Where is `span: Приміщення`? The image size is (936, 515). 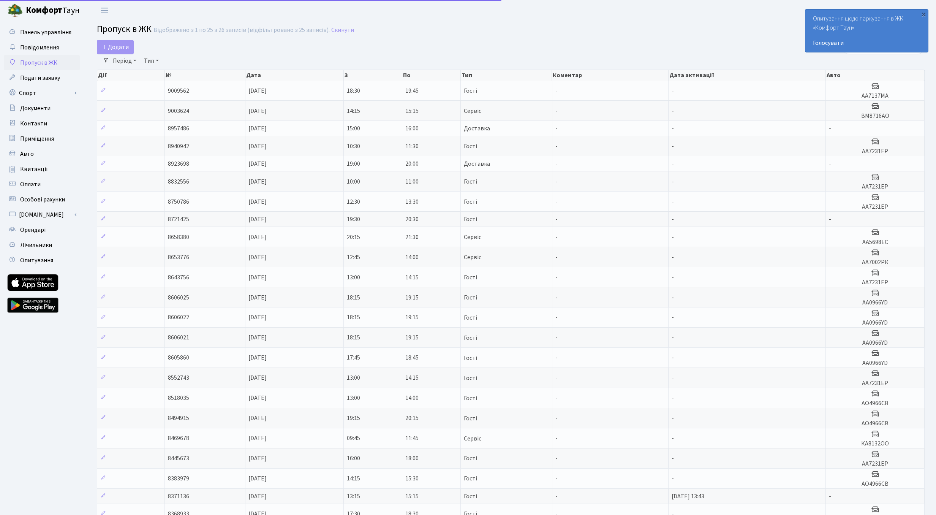 span: Приміщення is located at coordinates (37, 139).